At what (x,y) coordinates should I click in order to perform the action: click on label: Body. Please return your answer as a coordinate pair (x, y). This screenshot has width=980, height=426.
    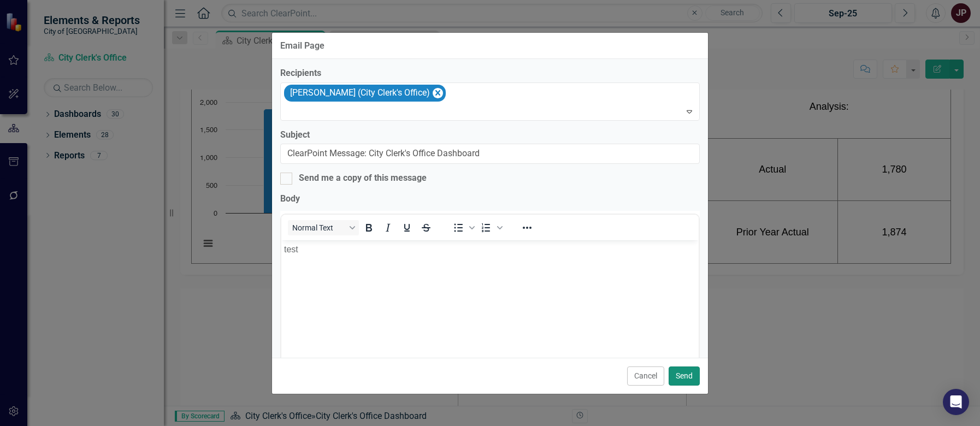
    Looking at the image, I should click on (490, 199).